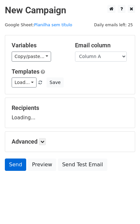 The width and height of the screenshot is (140, 224). What do you see at coordinates (16, 165) in the screenshot?
I see `a: Send` at bounding box center [16, 165].